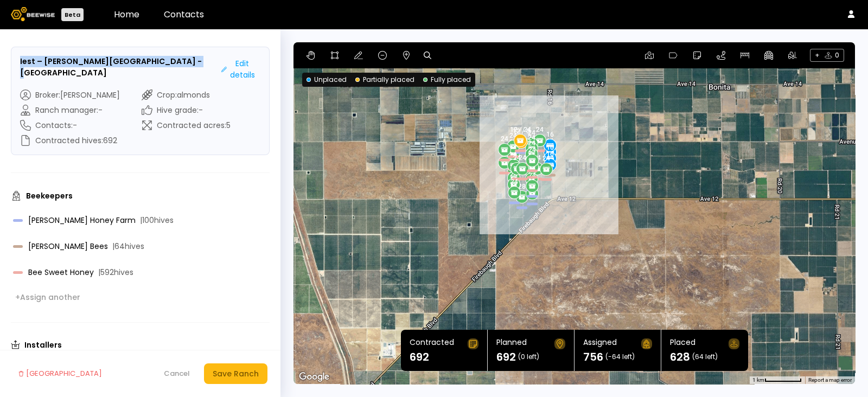 The height and width of the screenshot is (397, 868). What do you see at coordinates (528, 357) in the screenshot?
I see `span: (0 left)` at bounding box center [528, 357].